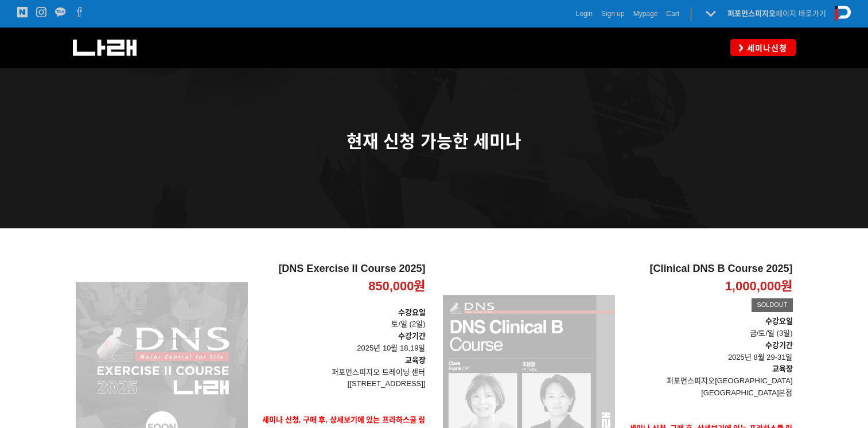 The width and height of the screenshot is (868, 428). I want to click on span: Sign up, so click(613, 14).